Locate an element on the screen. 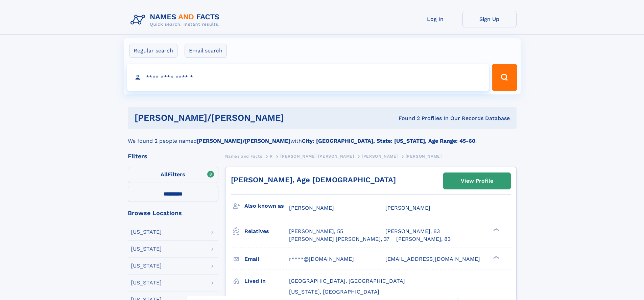  input: search input is located at coordinates (308, 77).